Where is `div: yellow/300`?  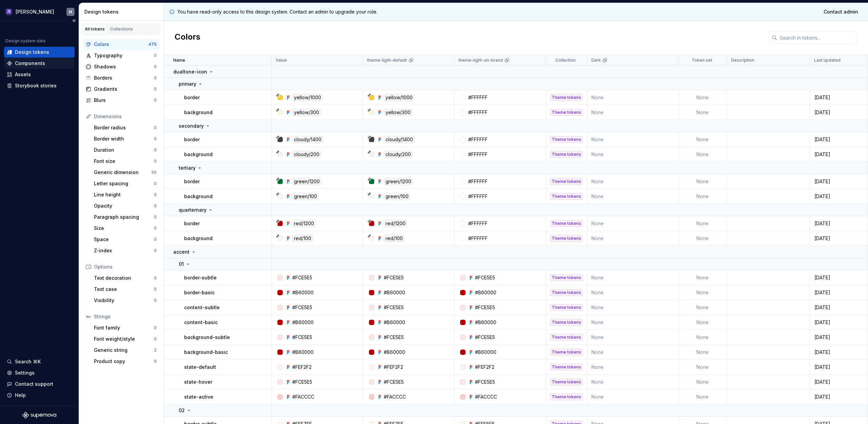 div: yellow/300 is located at coordinates (306, 113).